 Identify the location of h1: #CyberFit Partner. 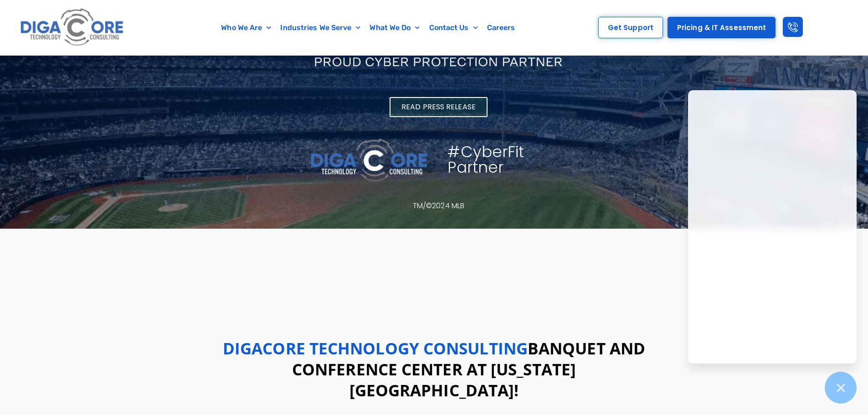
(507, 159).